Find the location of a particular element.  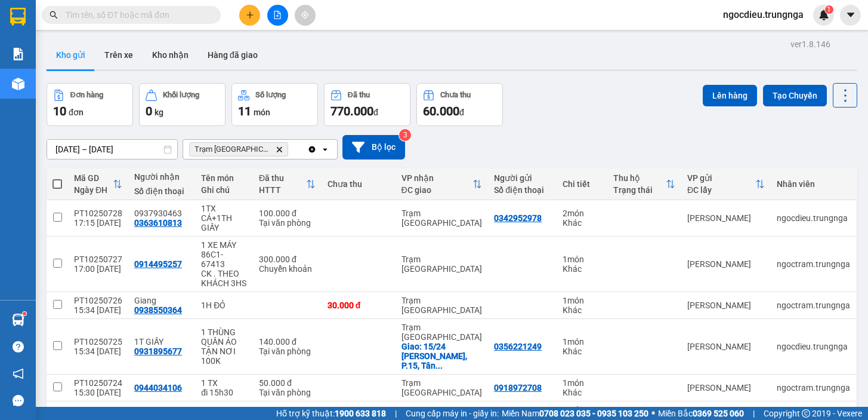

div: Số lượng is located at coordinates (271, 95).